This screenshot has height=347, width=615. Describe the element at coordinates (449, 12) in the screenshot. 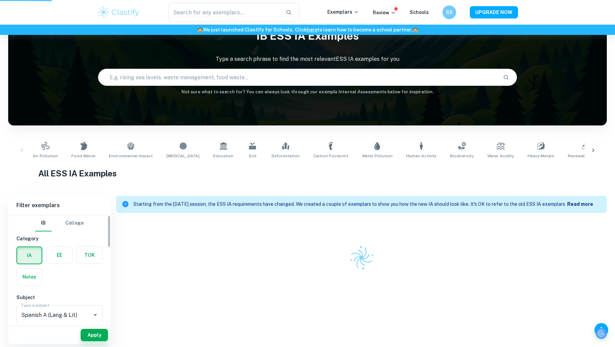

I see `button: SS` at that location.